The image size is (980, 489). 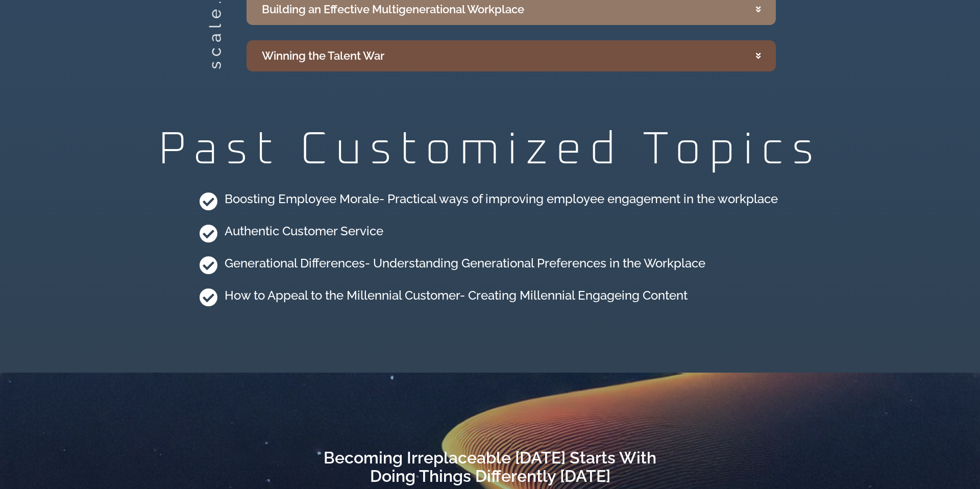 I want to click on h4: How to Appeal to the Millennial Customer- Creating Millennial Engageing Content, so click(x=456, y=296).